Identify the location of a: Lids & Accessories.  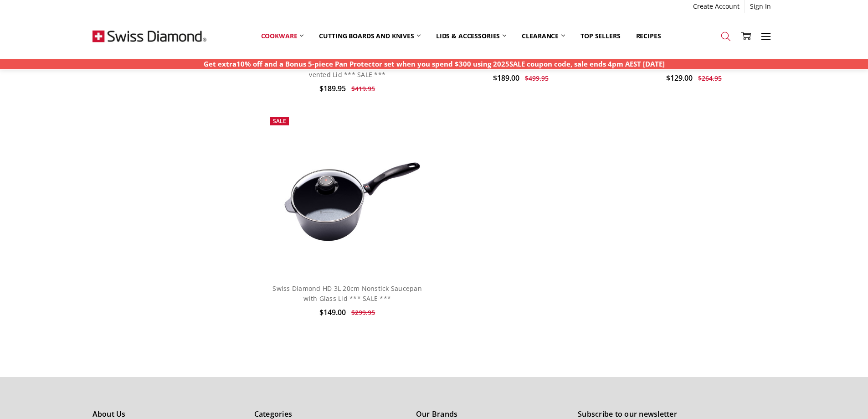
(471, 36).